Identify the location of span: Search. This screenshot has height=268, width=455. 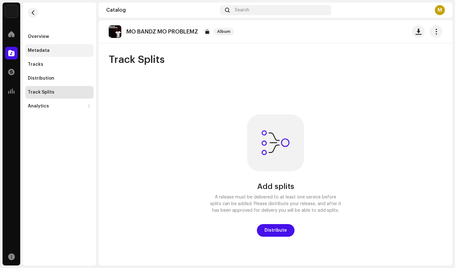
(242, 10).